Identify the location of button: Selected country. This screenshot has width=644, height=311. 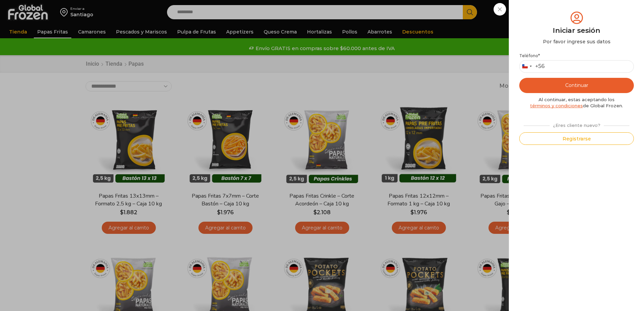
(532, 66).